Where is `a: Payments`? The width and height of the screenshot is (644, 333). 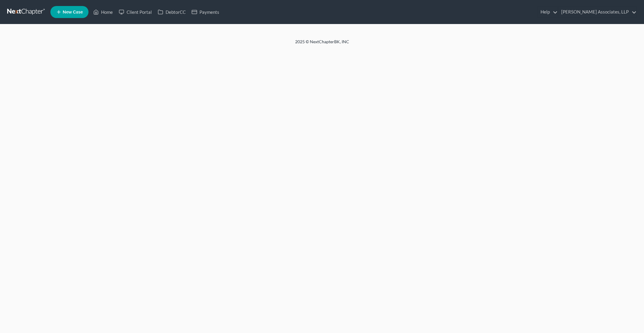
a: Payments is located at coordinates (206, 12).